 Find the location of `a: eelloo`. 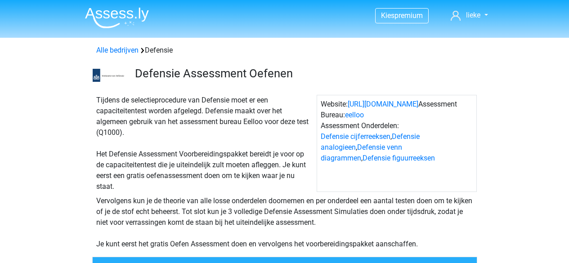

a: eelloo is located at coordinates (355, 115).